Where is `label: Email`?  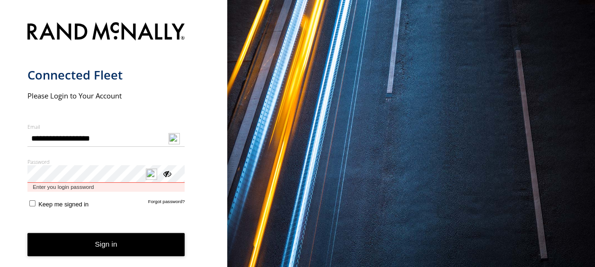
label: Email is located at coordinates (106, 126).